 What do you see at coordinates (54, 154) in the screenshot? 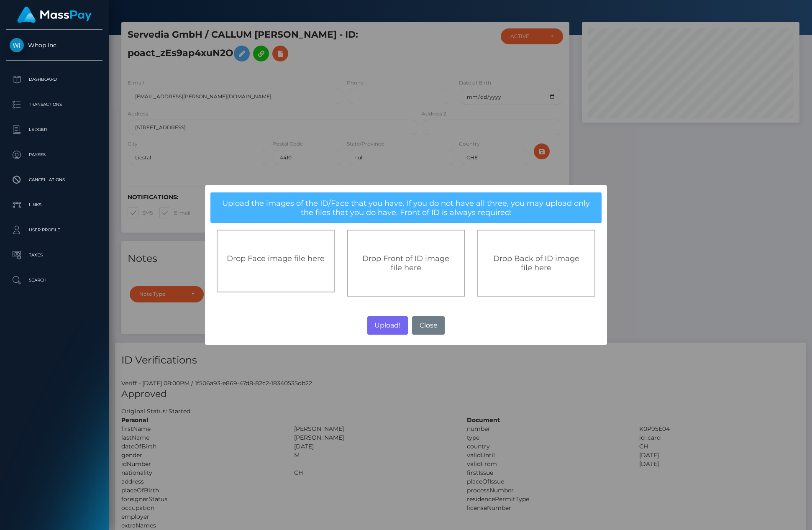
I see `p: Payees` at bounding box center [54, 154].